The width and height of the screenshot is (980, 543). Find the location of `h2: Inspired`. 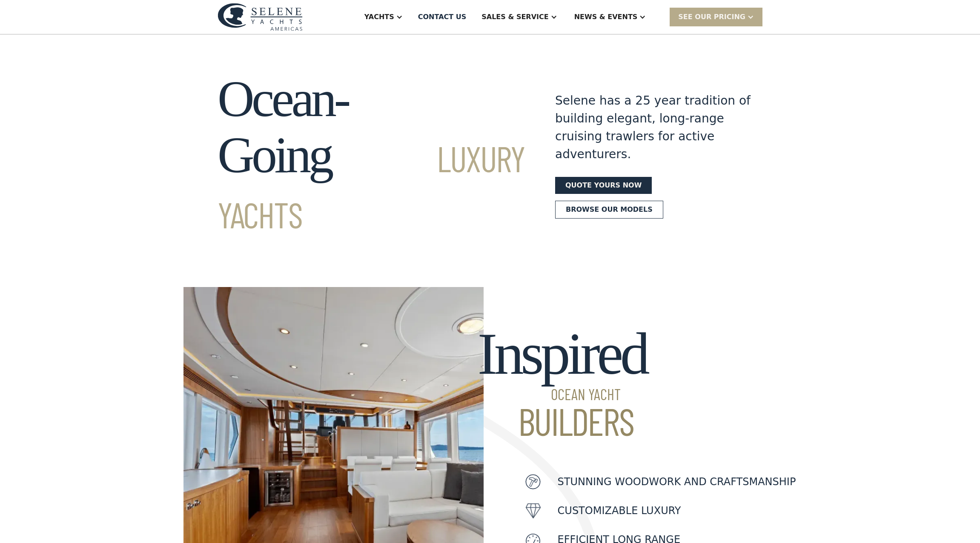

h2: Inspired is located at coordinates (562, 380).